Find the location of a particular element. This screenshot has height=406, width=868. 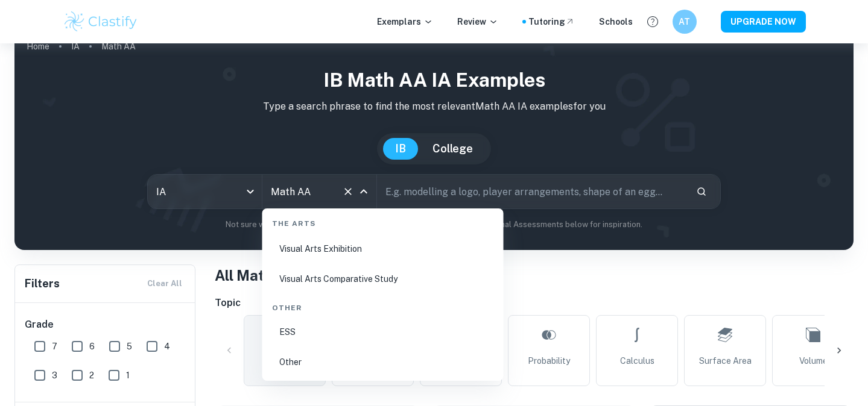

button: College is located at coordinates (453, 149).